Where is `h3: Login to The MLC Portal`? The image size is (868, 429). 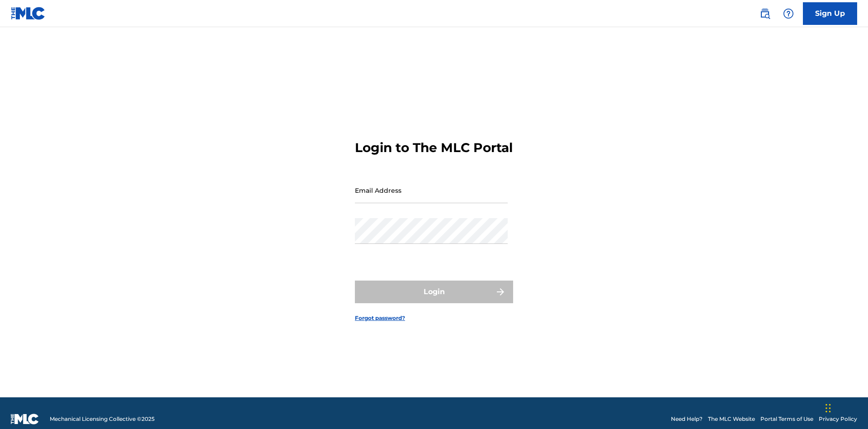 h3: Login to The MLC Portal is located at coordinates (434, 148).